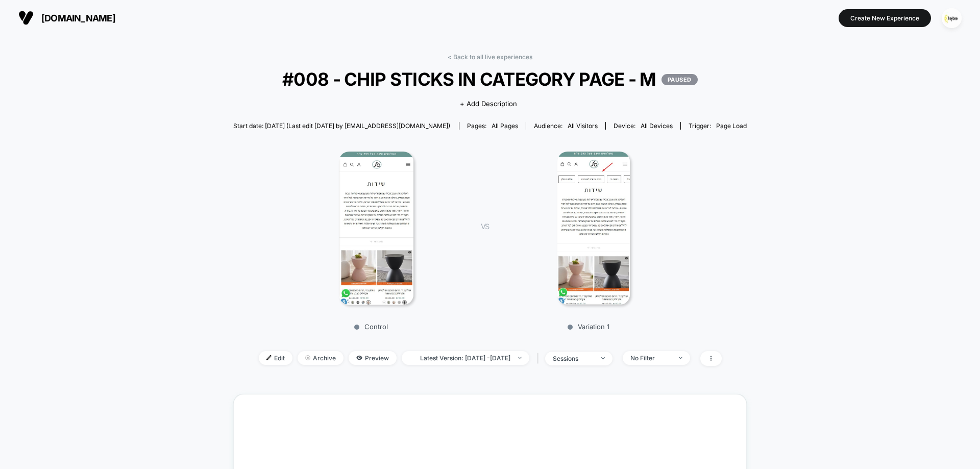 The image size is (980, 469). Describe the element at coordinates (582, 126) in the screenshot. I see `span: All Visitors` at that location.